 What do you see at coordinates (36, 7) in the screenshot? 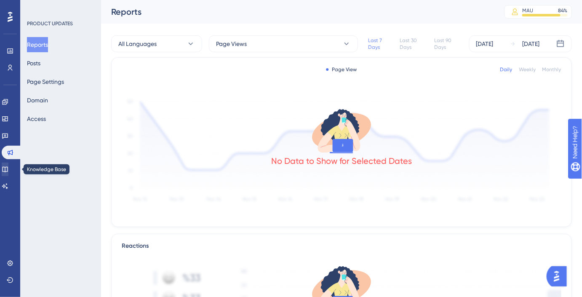
I see `span: Need Help?` at bounding box center [36, 7].